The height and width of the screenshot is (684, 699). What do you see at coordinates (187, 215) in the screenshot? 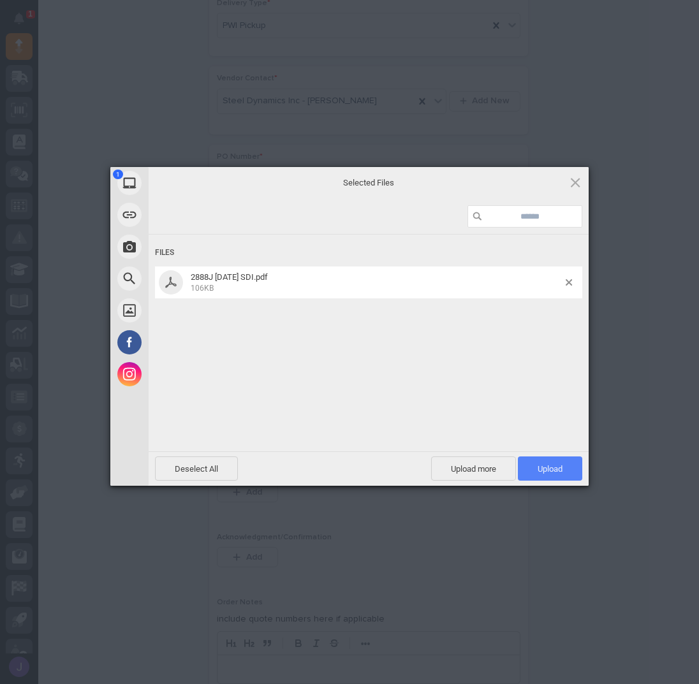
I see `div: Link (URL)` at bounding box center [187, 215].